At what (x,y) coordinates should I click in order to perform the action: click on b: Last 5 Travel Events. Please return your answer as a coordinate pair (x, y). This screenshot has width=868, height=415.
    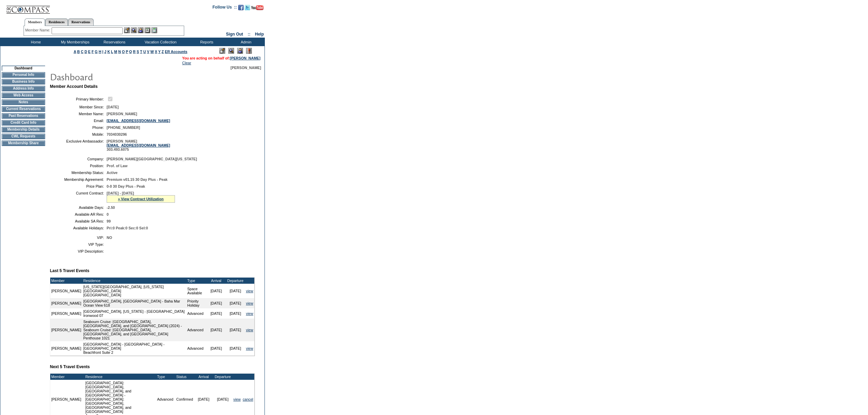
    Looking at the image, I should click on (69, 271).